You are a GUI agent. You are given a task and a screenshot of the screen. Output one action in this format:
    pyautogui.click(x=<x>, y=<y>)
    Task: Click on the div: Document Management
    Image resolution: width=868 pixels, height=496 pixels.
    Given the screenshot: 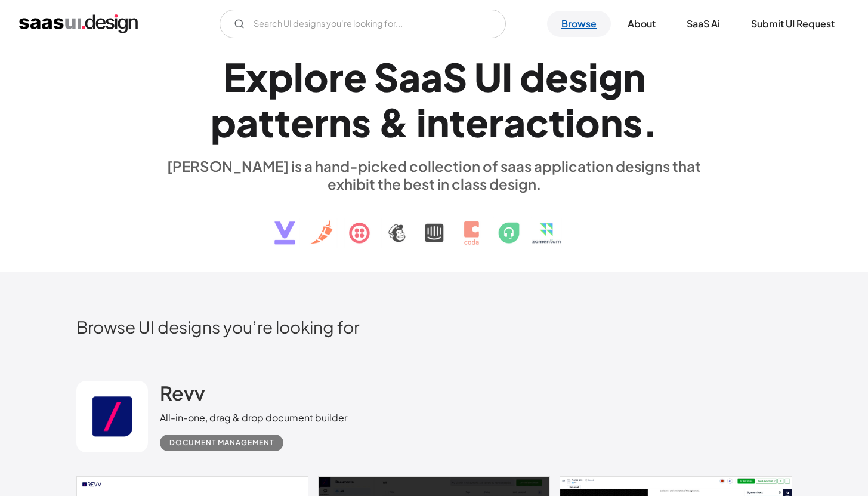 What is the action you would take?
    pyautogui.click(x=222, y=443)
    